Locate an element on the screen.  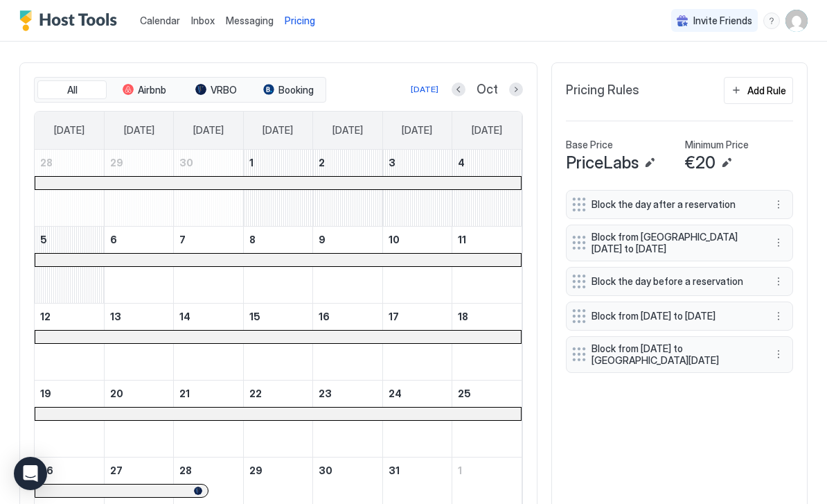
td: October 19, 2025 is located at coordinates (69, 418).